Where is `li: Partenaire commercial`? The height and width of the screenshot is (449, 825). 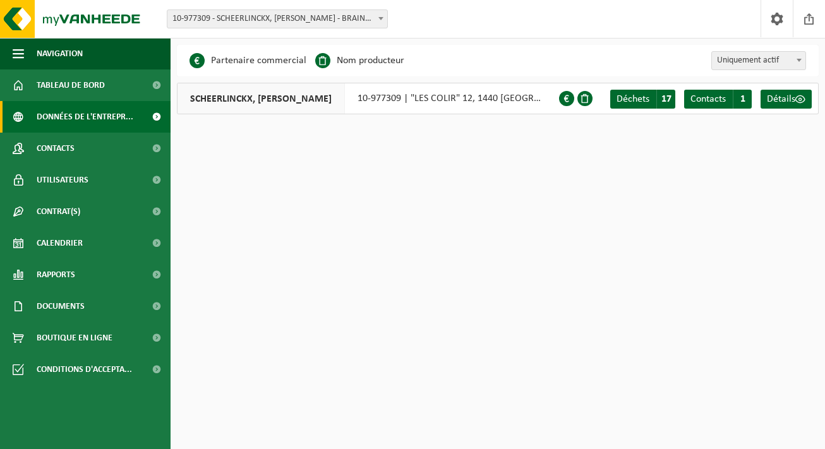
li: Partenaire commercial is located at coordinates (247, 61).